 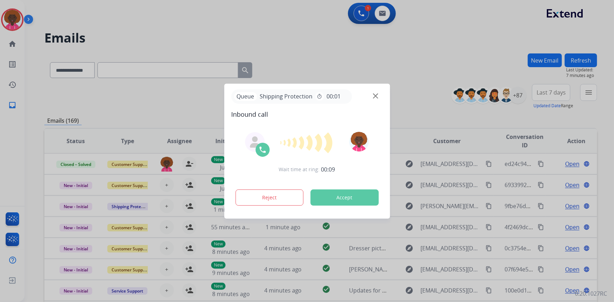 What do you see at coordinates (345, 198) in the screenshot?
I see `button: Accept` at bounding box center [345, 198].